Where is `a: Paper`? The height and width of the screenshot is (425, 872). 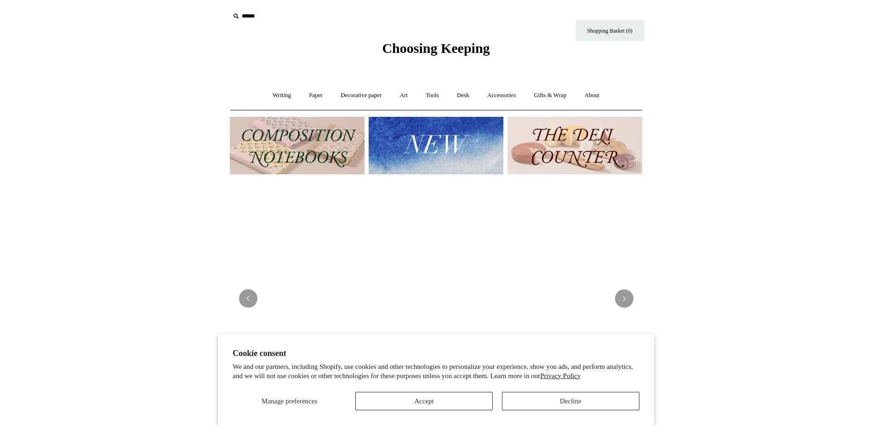
a: Paper is located at coordinates (316, 95).